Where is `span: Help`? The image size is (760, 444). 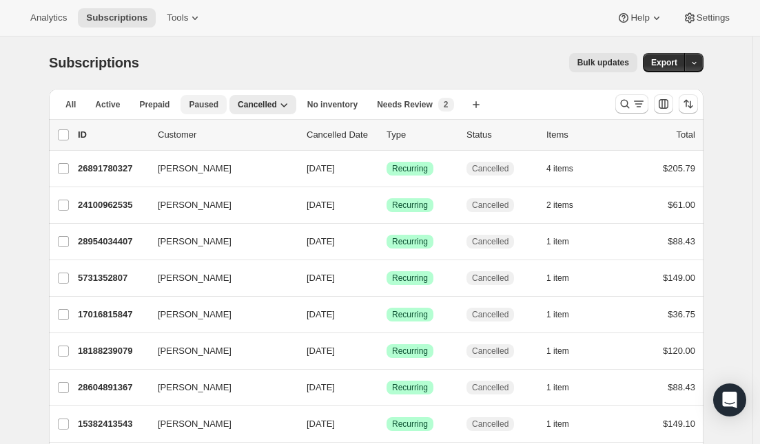
span: Help is located at coordinates (639, 18).